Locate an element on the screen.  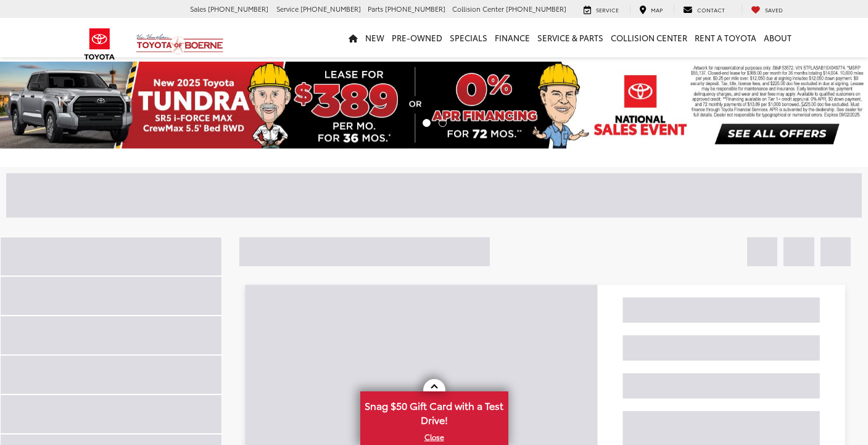
span: Snag $50 Gift Card with a Test Drive! is located at coordinates (434, 411).